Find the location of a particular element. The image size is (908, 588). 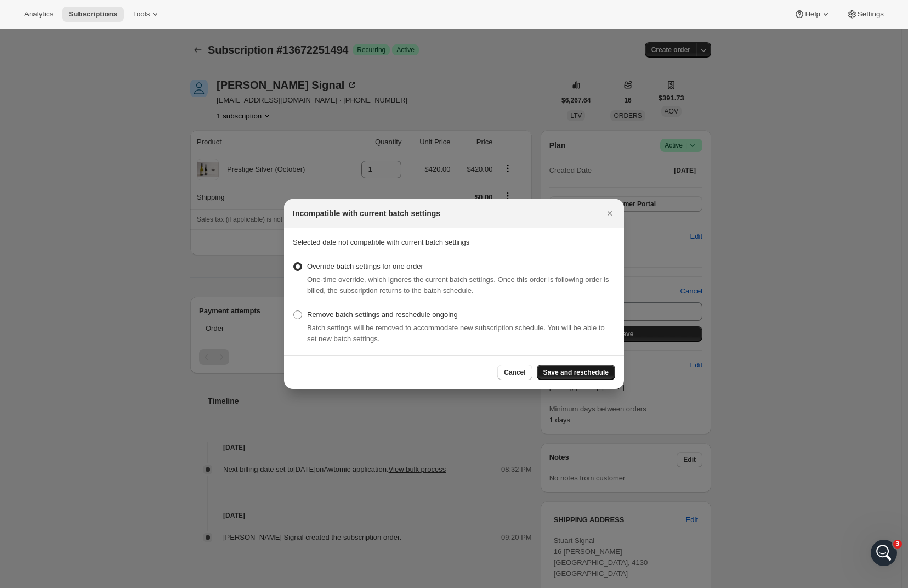

h2: Incompatible with current batch settings is located at coordinates (367, 214).